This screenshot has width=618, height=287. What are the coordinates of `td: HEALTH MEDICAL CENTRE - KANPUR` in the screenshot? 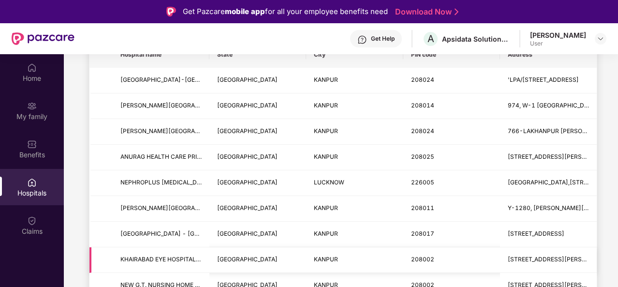 It's located at (161, 234).